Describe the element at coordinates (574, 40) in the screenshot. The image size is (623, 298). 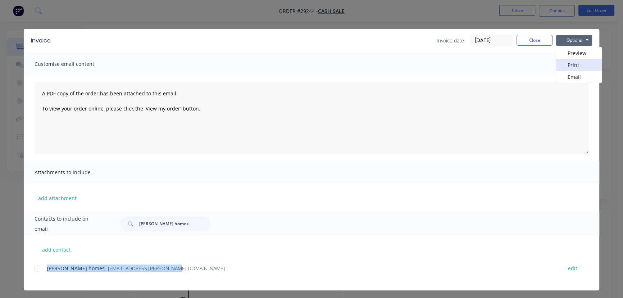
I see `button: Options` at that location.